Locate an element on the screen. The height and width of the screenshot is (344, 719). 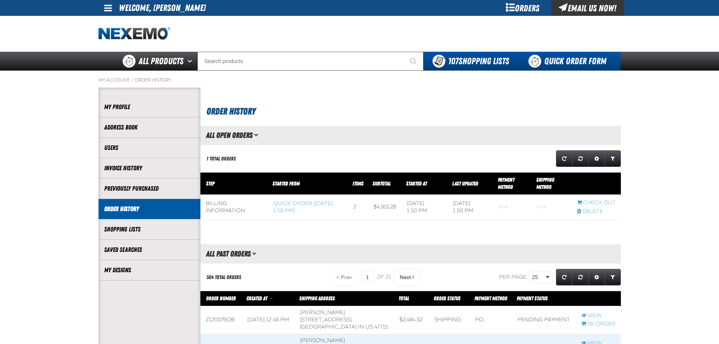
span: 25 is located at coordinates (538, 277).